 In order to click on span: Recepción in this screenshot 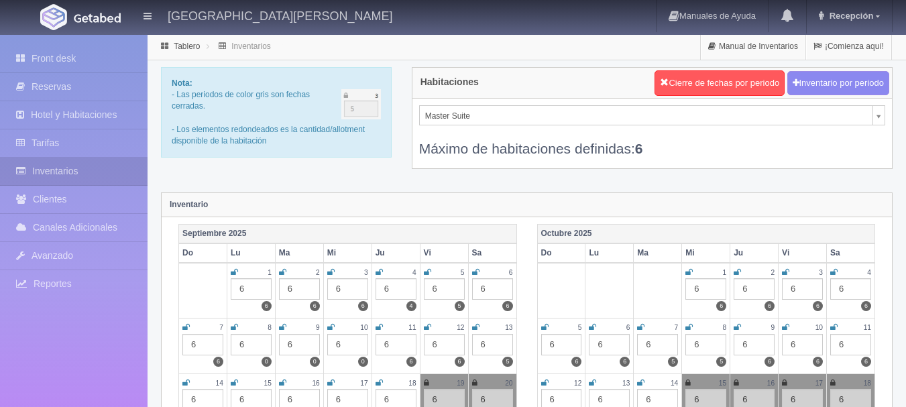, I will do `click(850, 15)`.